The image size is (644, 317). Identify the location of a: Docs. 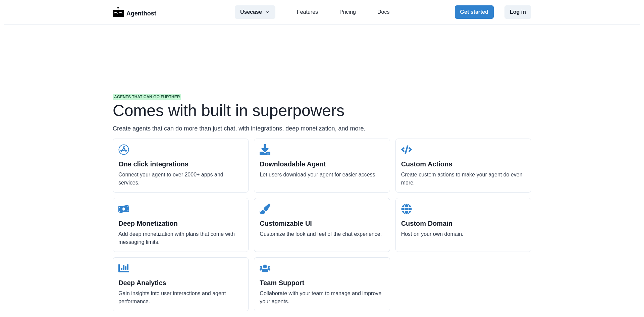
(383, 12).